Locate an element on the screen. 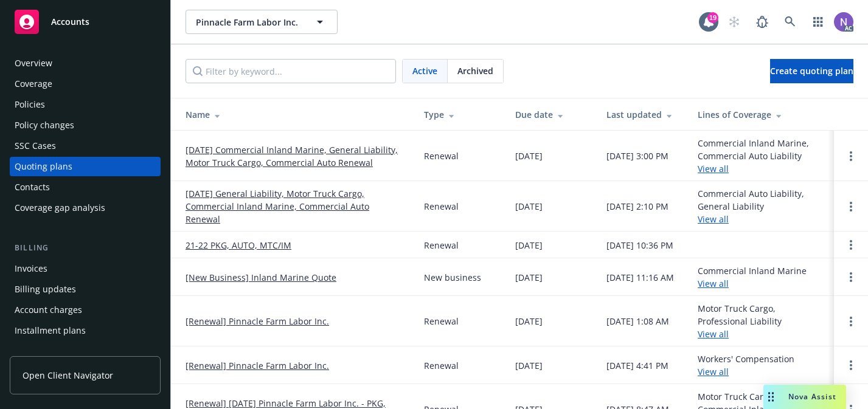 This screenshot has width=868, height=409. div: SSC Cases is located at coordinates (35, 146).